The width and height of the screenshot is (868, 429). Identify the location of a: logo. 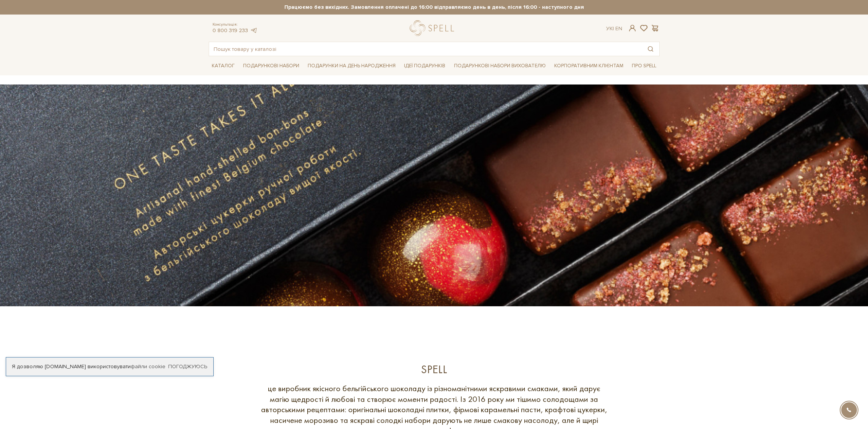
(434, 28).